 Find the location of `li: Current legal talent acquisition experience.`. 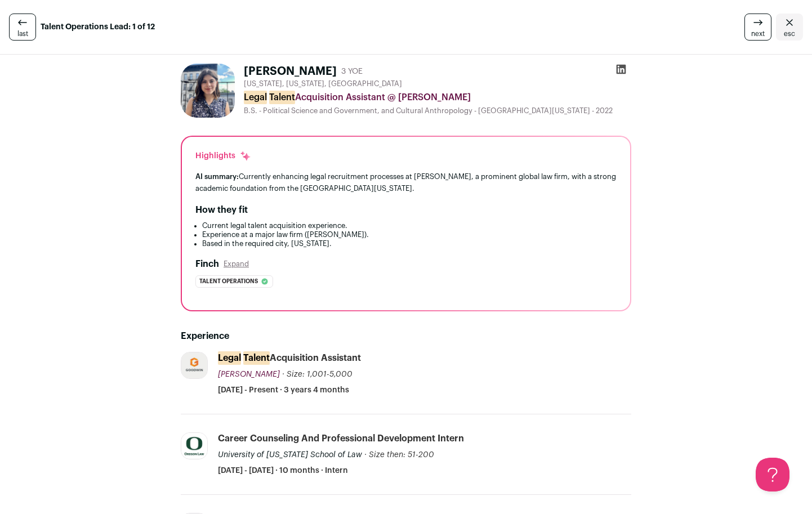

li: Current legal talent acquisition experience. is located at coordinates (409, 225).